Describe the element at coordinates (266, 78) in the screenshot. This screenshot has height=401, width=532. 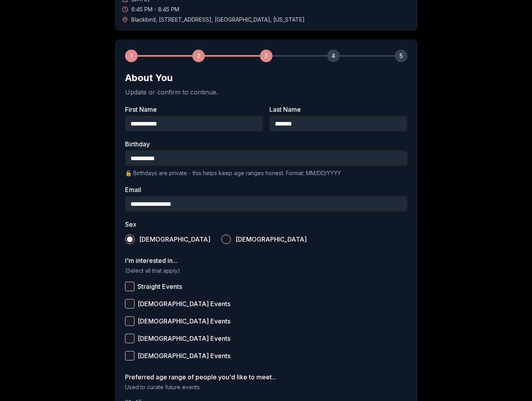
I see `h2: About You` at that location.